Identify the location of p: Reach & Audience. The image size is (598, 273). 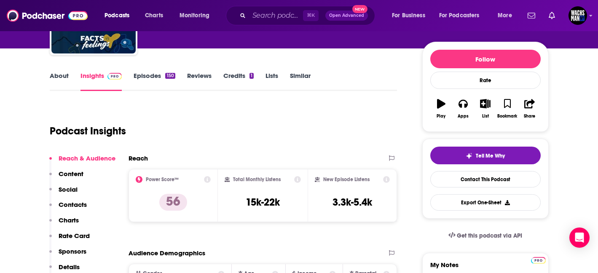
(87, 158).